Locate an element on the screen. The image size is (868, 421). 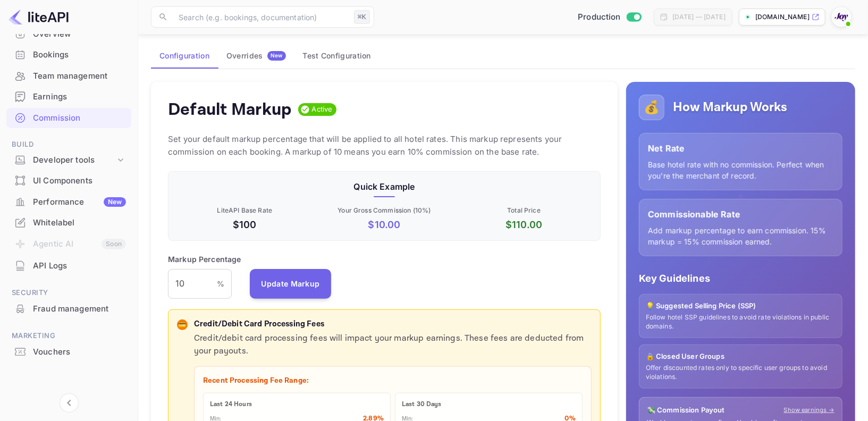
a: Vouchers is located at coordinates (69, 351).